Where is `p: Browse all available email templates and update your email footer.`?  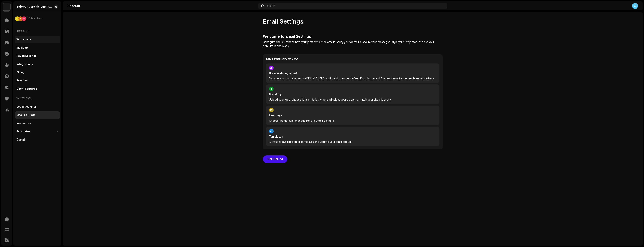
p: Browse all available email templates and update your email footer. is located at coordinates (353, 142).